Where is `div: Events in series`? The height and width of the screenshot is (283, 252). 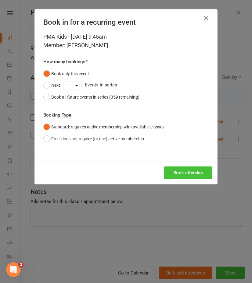 div: Events in series is located at coordinates (126, 85).